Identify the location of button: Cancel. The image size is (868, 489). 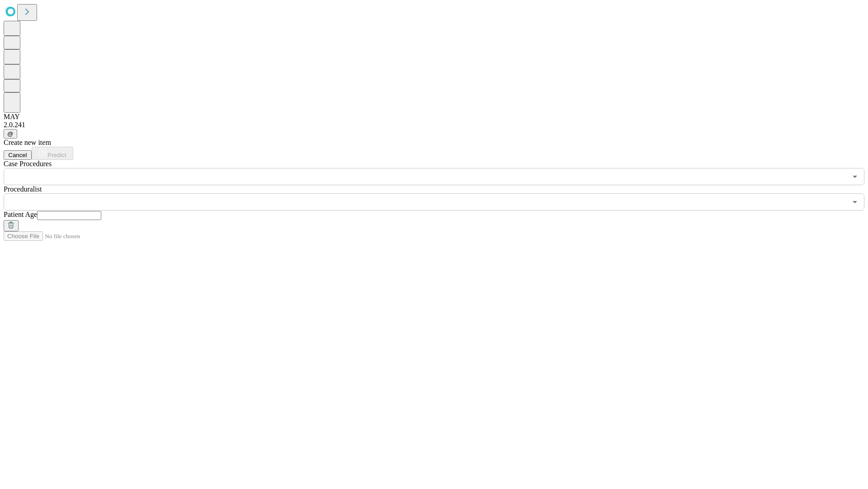
(18, 154).